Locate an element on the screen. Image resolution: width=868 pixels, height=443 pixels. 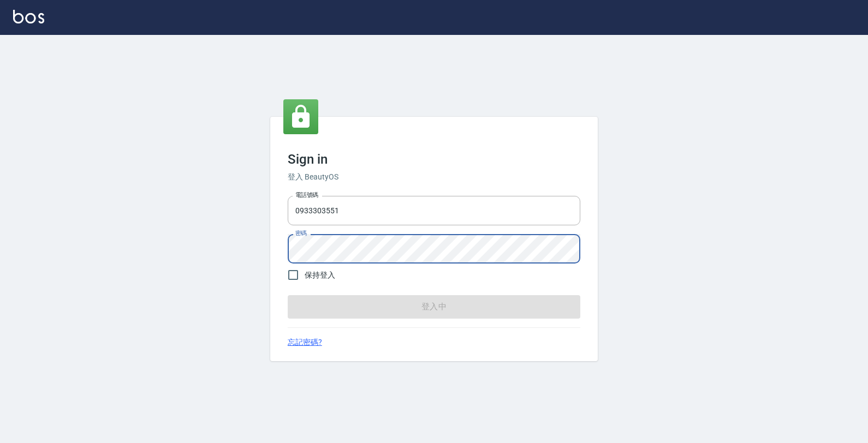
label: 電話號碼 is located at coordinates (307, 195).